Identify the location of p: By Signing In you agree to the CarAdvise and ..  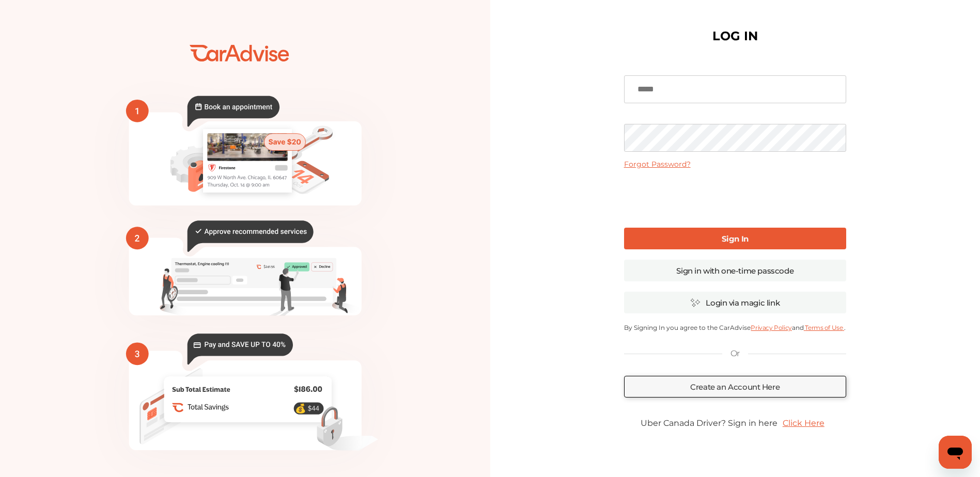
(735, 328).